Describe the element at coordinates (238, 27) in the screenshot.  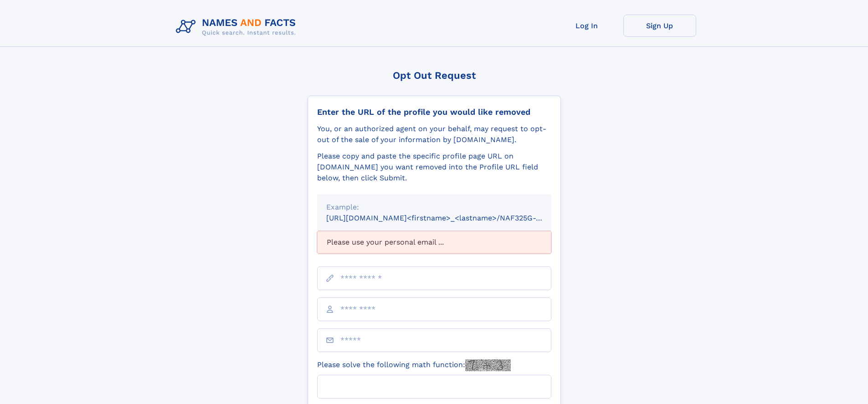
I see `img: Logo Names and Facts` at that location.